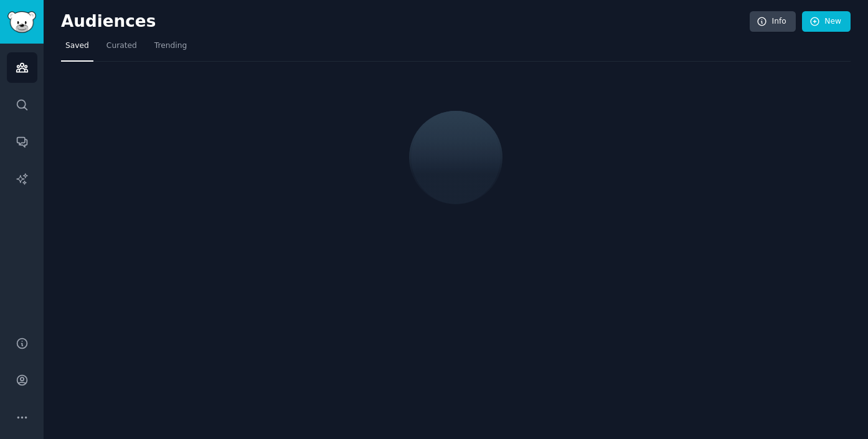 This screenshot has width=868, height=439. What do you see at coordinates (171, 48) in the screenshot?
I see `a: Trending` at bounding box center [171, 48].